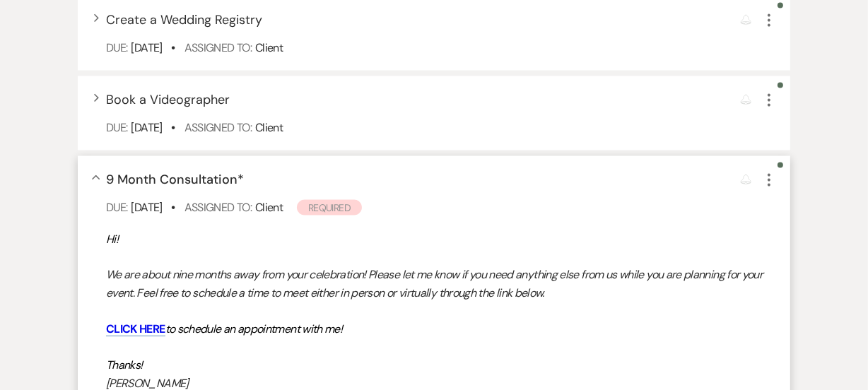 The image size is (868, 390). What do you see at coordinates (434, 284) in the screenshot?
I see `span: We are about nine months away from your celebration! Please let me know if you need anything else...` at bounding box center [434, 284].